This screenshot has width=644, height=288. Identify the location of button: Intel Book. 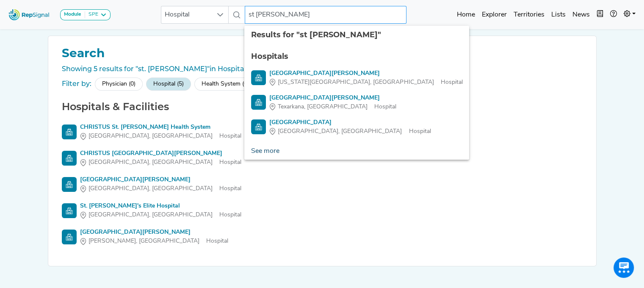
(600, 15).